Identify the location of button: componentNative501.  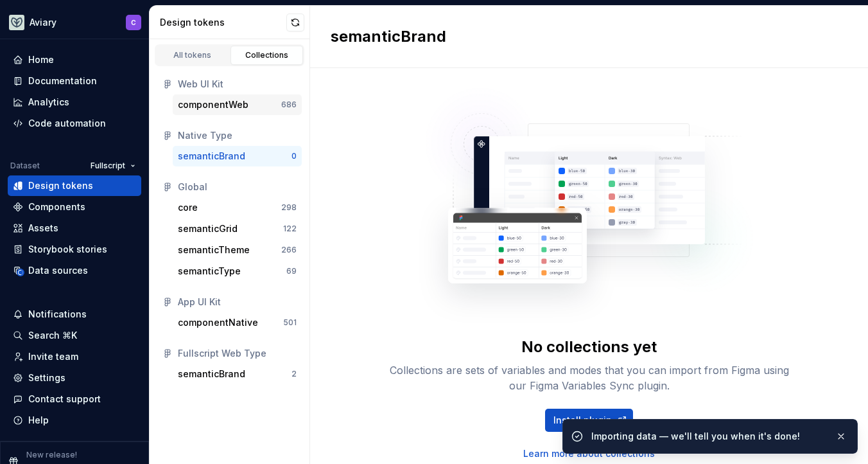
(237, 322).